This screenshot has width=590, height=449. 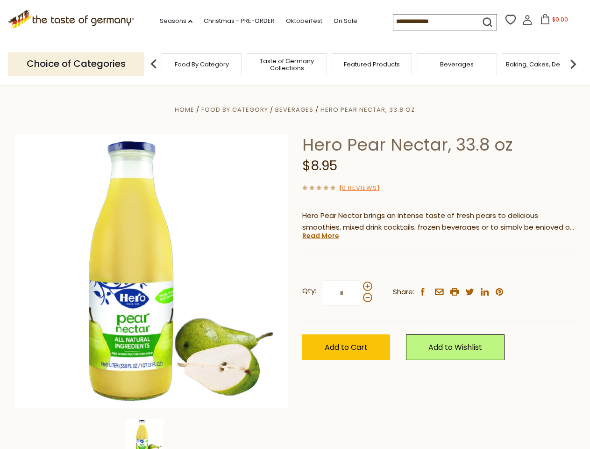 What do you see at coordinates (554, 21) in the screenshot?
I see `button: $0.00` at bounding box center [554, 21].